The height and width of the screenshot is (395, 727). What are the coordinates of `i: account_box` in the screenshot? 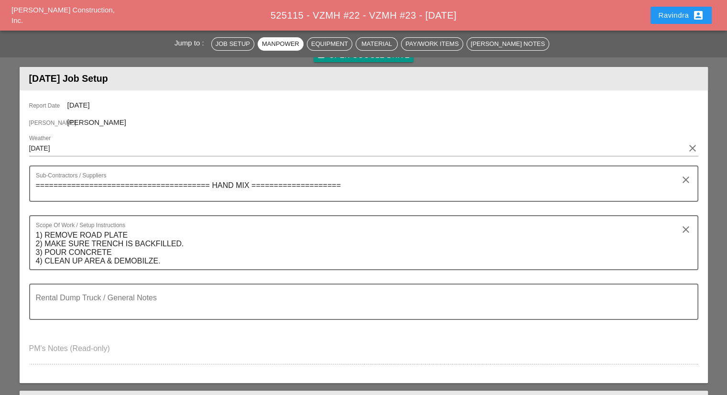 It's located at (698, 15).